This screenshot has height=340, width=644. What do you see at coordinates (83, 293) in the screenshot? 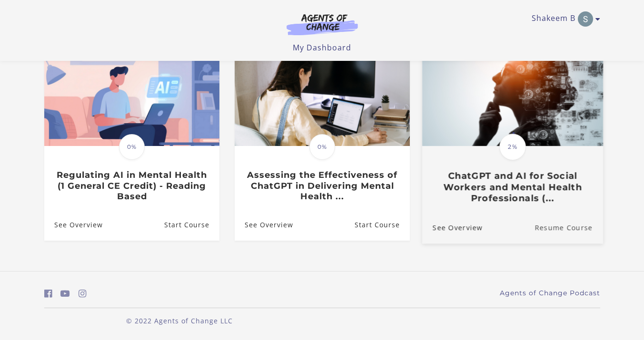
I see `a: https://www.instagram.com/agentsofchangeprep/ (Open in a new window)` at bounding box center [83, 293].